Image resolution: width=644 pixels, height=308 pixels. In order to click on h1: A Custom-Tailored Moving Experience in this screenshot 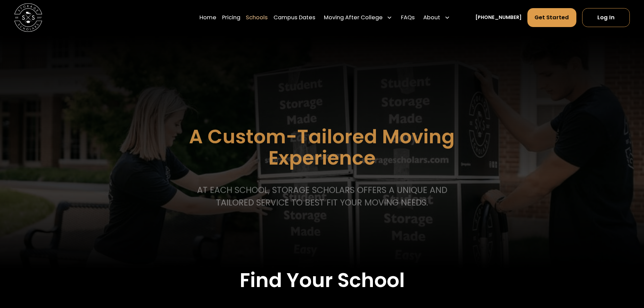, I will do `click(322, 148)`.